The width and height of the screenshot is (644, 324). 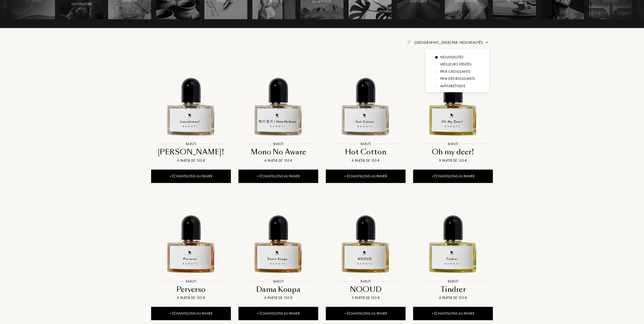 What do you see at coordinates (191, 250) in the screenshot?
I see `a: Perverso BarutiBarutiPerversoÀ partir de 130 €` at bounding box center [191, 250].